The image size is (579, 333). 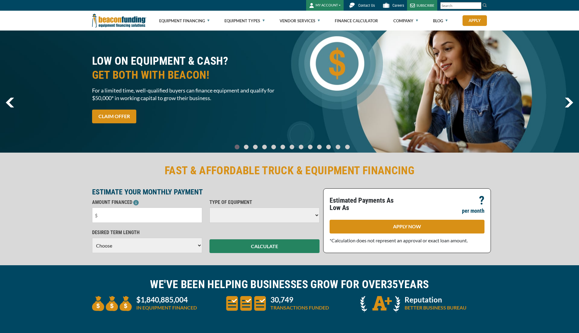 I want to click on p: ESTIMATE YOUR MONTHLY PAYMENT, so click(x=206, y=192).